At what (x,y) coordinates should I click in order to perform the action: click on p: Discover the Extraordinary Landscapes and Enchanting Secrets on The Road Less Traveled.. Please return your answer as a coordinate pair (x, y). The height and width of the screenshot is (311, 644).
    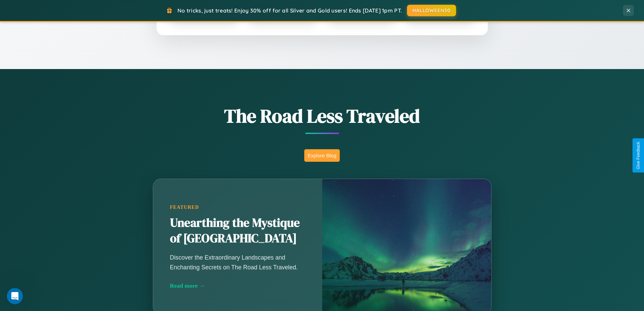
    Looking at the image, I should click on (238, 262).